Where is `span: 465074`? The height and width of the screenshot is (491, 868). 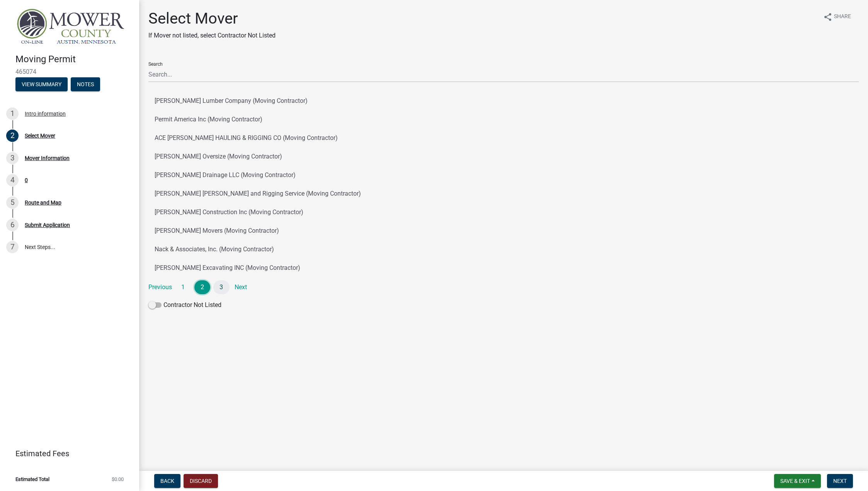 span: 465074 is located at coordinates (70, 72).